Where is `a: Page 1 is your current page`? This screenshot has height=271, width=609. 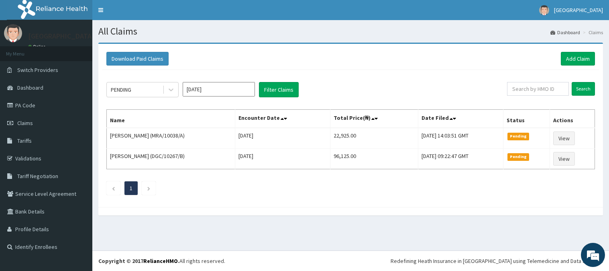 a: Page 1 is your current page is located at coordinates (131, 188).